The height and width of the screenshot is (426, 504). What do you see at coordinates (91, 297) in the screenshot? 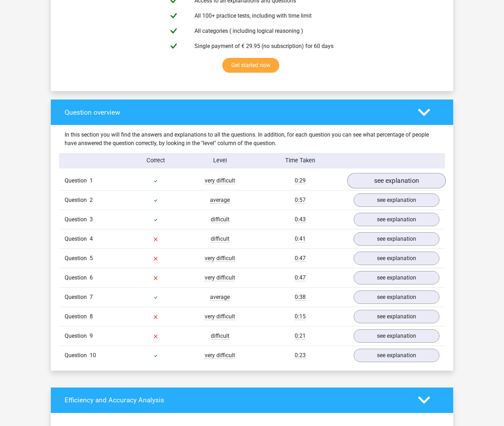
I see `span: 7` at bounding box center [91, 297].